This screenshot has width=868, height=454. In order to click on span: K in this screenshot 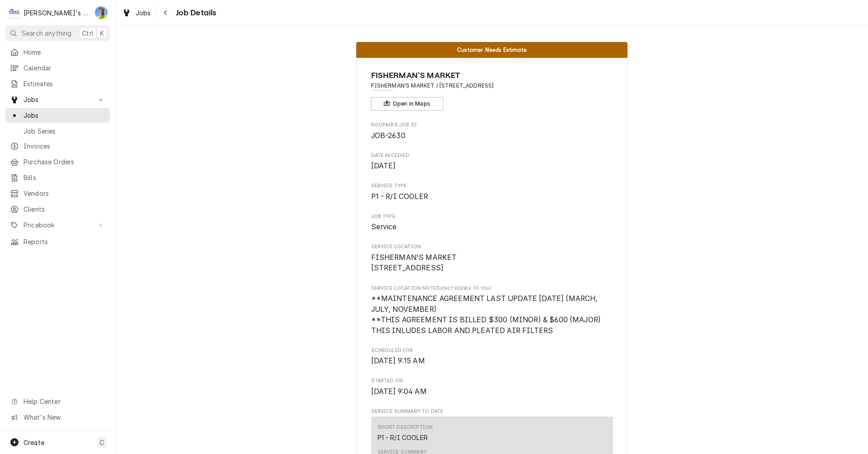, I will do `click(102, 33)`.